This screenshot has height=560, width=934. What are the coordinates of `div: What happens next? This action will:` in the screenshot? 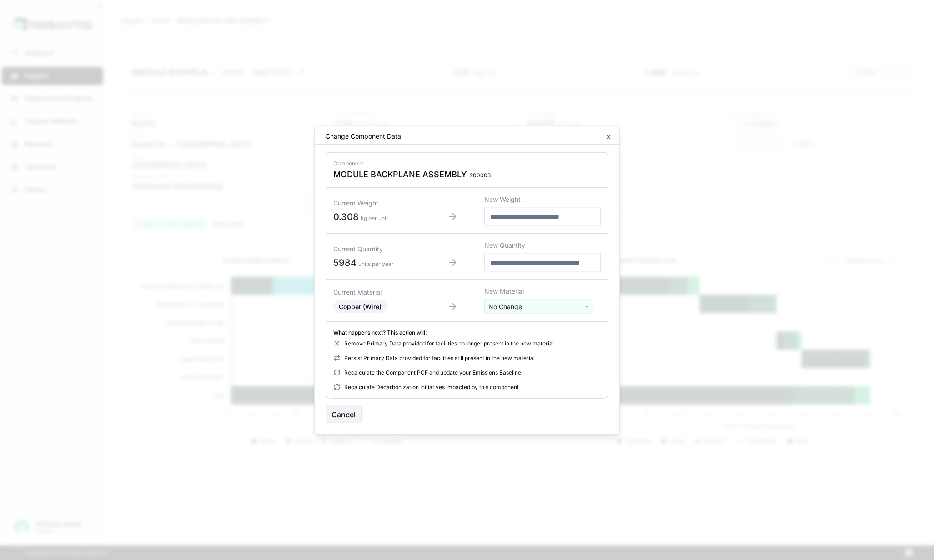 It's located at (467, 333).